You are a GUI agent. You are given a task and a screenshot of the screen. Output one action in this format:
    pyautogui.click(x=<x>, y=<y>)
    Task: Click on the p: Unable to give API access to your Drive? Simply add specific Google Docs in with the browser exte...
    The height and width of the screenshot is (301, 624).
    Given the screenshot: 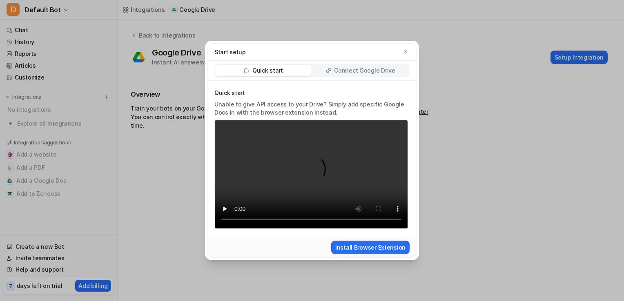 What is the action you would take?
    pyautogui.click(x=311, y=109)
    